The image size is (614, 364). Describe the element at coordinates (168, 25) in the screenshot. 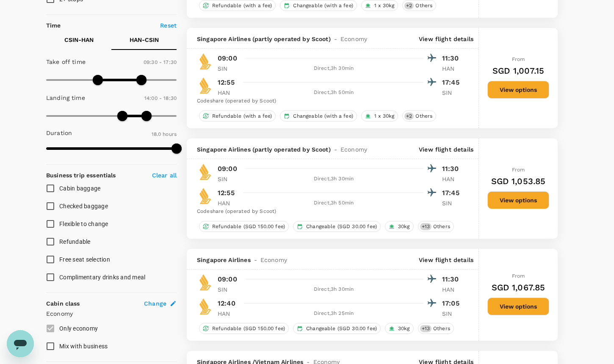

I see `p: Reset` at that location.